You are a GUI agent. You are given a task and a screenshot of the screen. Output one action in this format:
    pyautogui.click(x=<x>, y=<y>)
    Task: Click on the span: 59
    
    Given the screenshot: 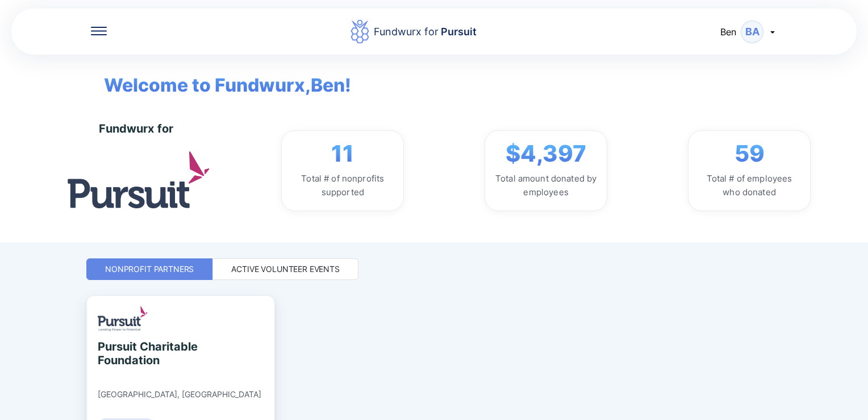 What is the action you would take?
    pyautogui.click(x=750, y=154)
    